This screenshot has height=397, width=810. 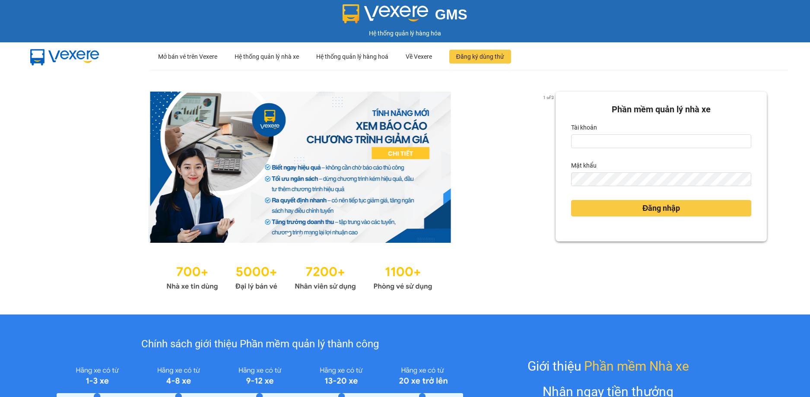 I want to click on button: Đăng nhập, so click(x=661, y=208).